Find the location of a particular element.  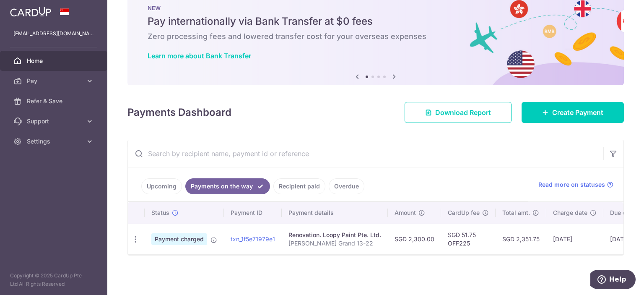

a: Upcoming is located at coordinates (161, 186).